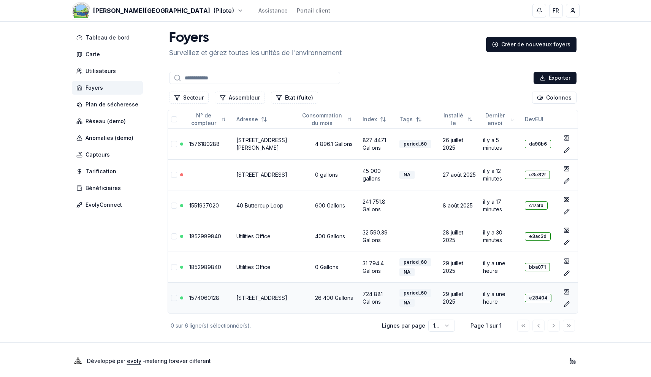  I want to click on div: e28404, so click(538, 298).